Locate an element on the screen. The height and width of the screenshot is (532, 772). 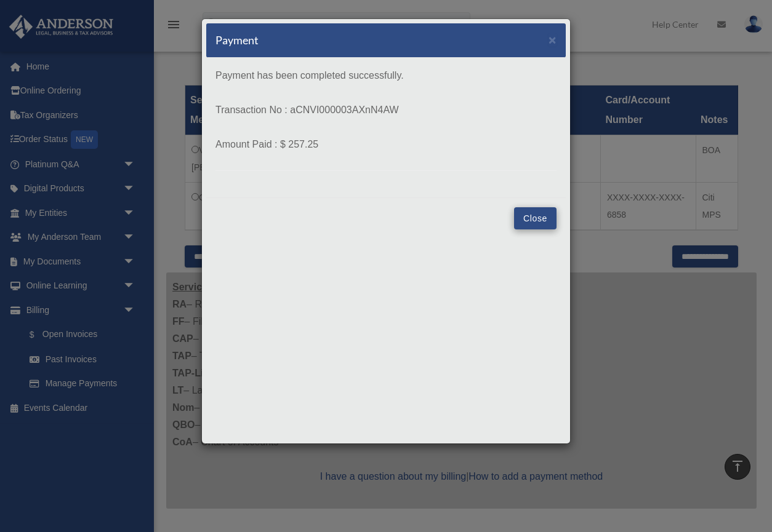
p: Transaction No : aCNVI000003AXnN4AW is located at coordinates (386, 110).